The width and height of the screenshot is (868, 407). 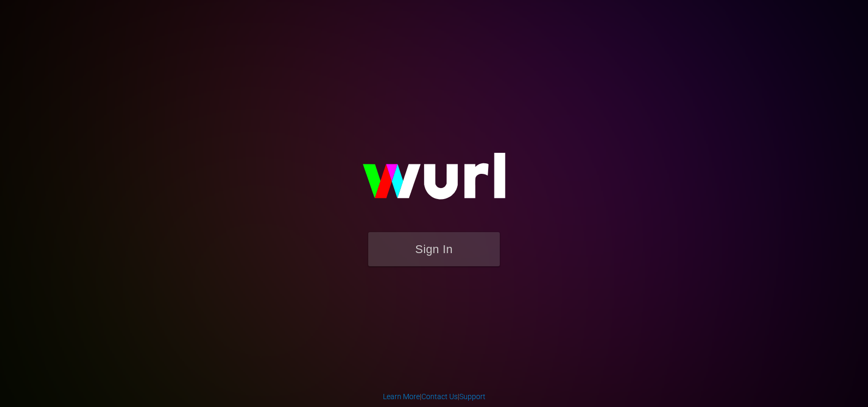 I want to click on a: Learn More, so click(x=401, y=397).